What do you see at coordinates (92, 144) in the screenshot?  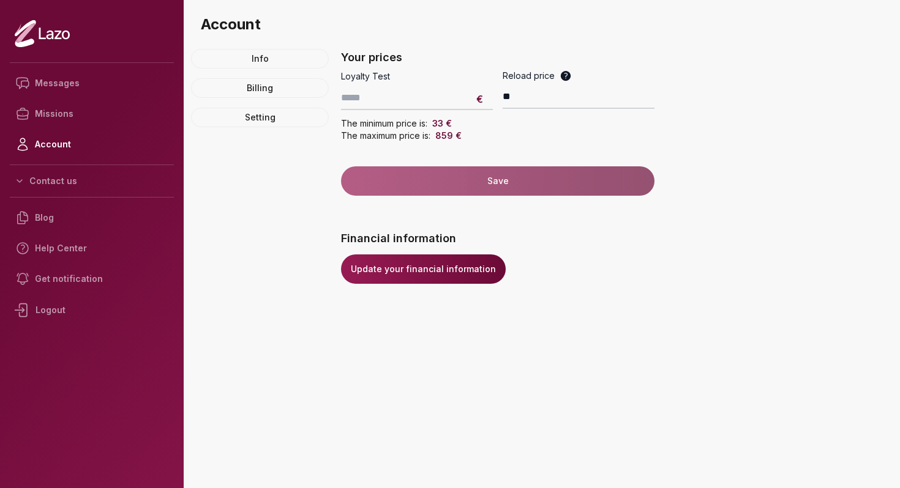 I see `a: Account` at bounding box center [92, 144].